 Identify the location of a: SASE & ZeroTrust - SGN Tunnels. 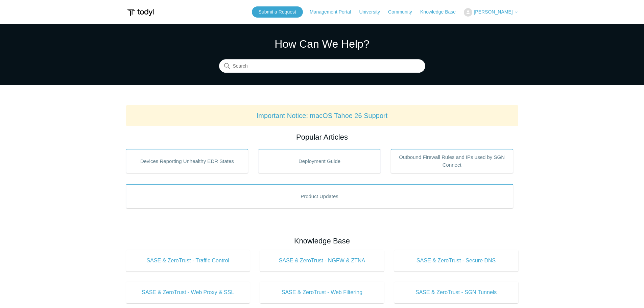
(456, 292).